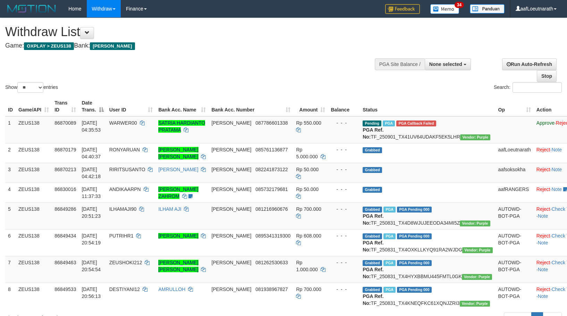  What do you see at coordinates (445, 9) in the screenshot?
I see `img: Button%20Memo.svg` at bounding box center [445, 9].